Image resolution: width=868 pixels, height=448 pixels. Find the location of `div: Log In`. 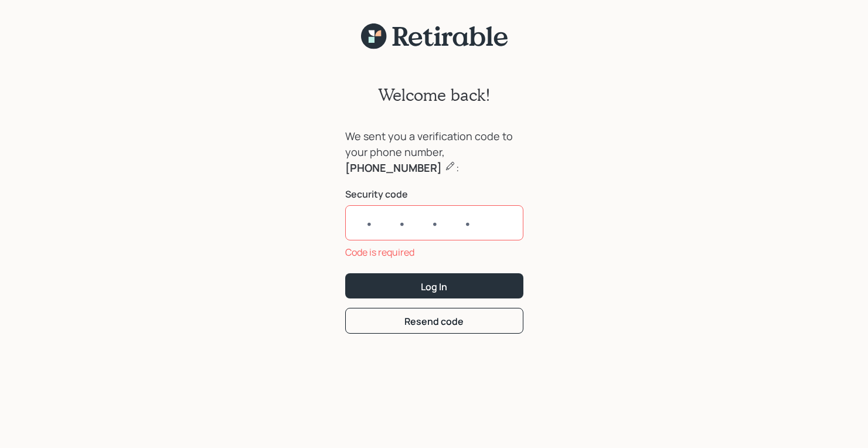

div: Log In is located at coordinates (434, 287).